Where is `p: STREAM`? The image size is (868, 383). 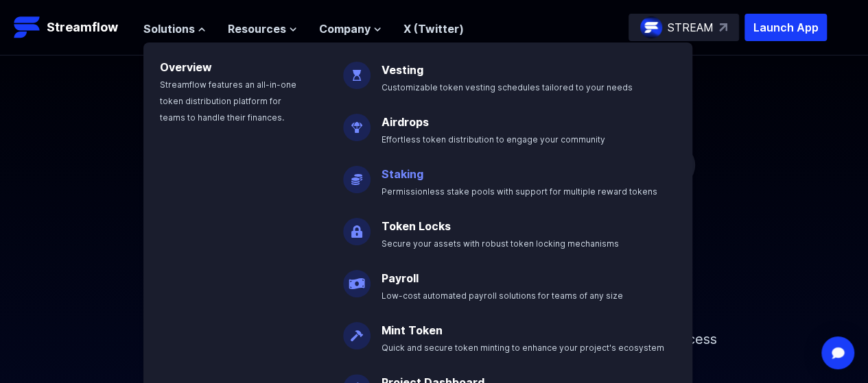 p: STREAM is located at coordinates (690, 27).